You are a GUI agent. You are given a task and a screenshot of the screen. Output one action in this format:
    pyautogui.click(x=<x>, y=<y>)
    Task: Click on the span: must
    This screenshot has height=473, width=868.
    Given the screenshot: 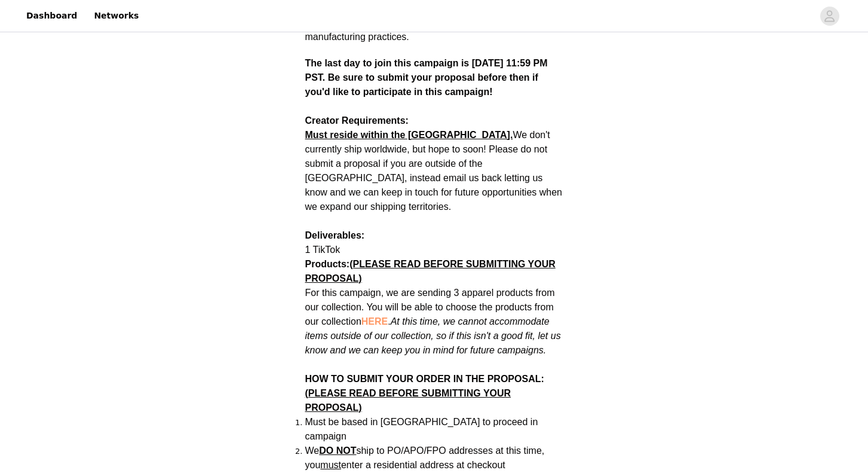 What is the action you would take?
    pyautogui.click(x=330, y=464)
    